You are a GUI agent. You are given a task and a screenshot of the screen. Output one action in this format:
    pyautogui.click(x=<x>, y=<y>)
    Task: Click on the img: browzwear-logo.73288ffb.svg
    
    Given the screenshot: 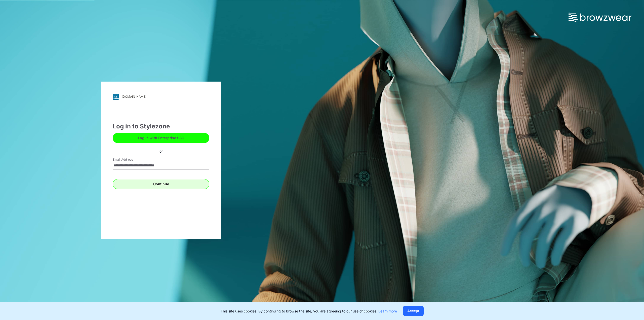 What is the action you would take?
    pyautogui.click(x=600, y=17)
    